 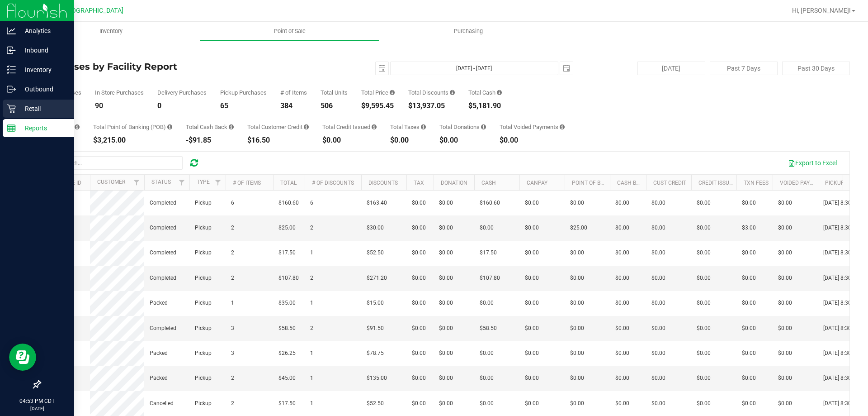 I want to click on div: $9,595.45, so click(x=378, y=106).